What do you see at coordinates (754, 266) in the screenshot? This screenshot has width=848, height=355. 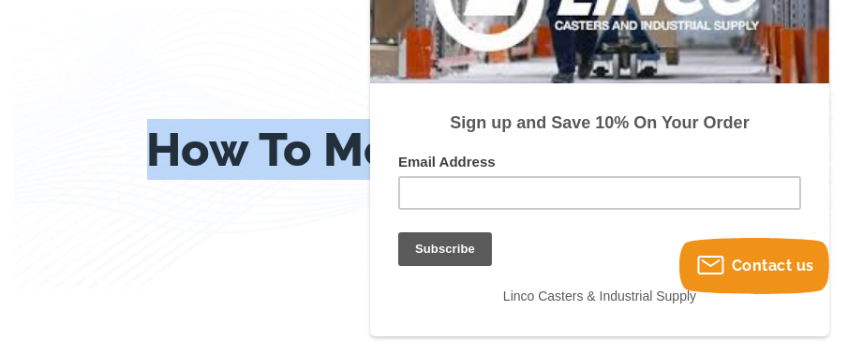 I see `button: Contact us` at bounding box center [754, 266].